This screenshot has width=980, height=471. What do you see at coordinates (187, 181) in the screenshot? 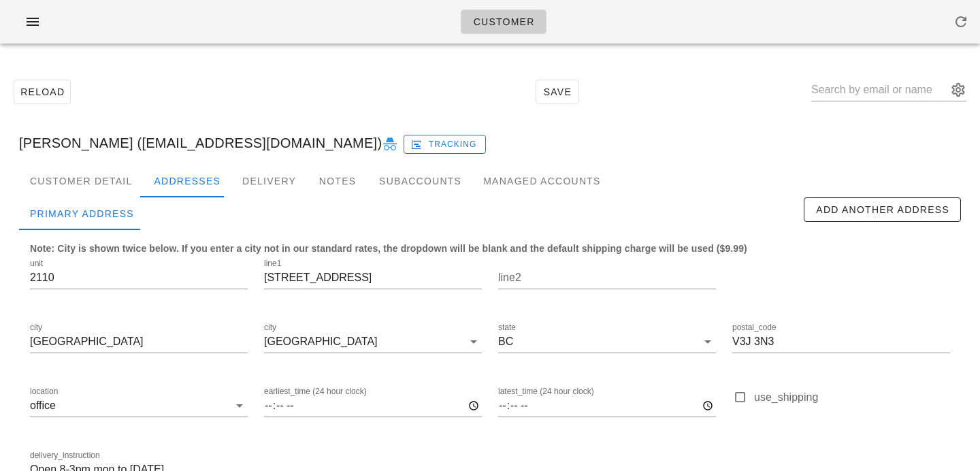
I see `div: Addresses` at bounding box center [187, 181].